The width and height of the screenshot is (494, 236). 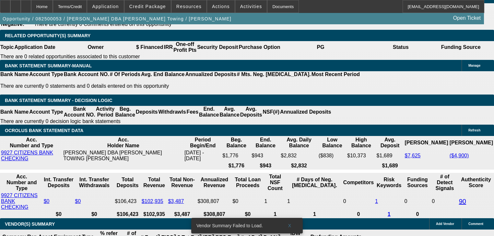 What do you see at coordinates (176, 201) in the screenshot?
I see `a: $3,487` at bounding box center [176, 201].